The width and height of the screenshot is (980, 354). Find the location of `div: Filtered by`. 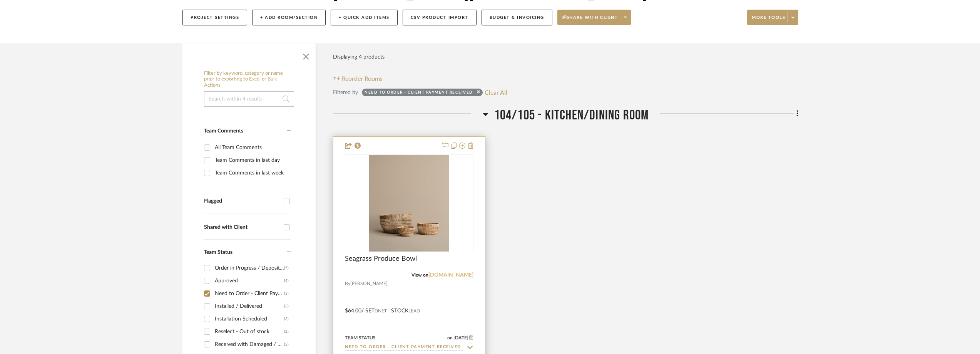

div: Filtered by is located at coordinates (345, 92).